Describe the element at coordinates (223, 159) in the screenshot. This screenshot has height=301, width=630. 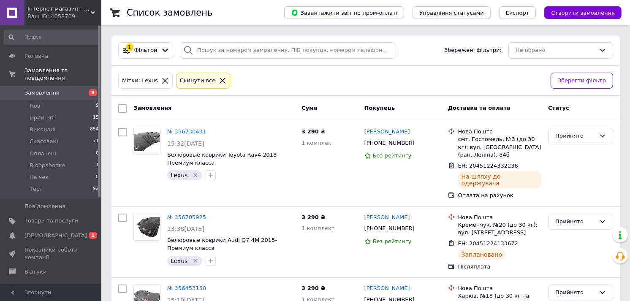
I see `a: Велюровые коврики Toyota Rav4 2018- Премиум класса` at that location.